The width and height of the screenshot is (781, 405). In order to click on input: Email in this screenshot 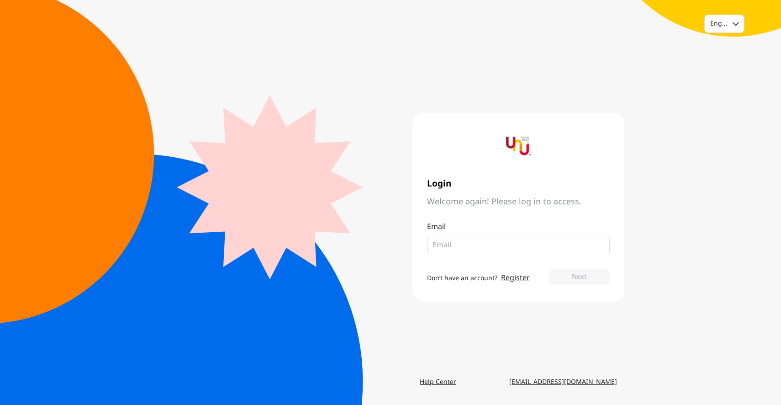, I will do `click(515, 245)`.